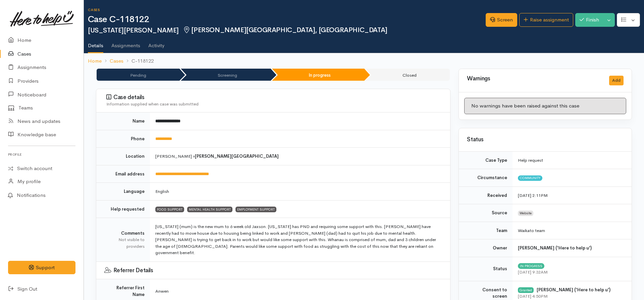 The width and height of the screenshot is (644, 300). Describe the element at coordinates (616, 81) in the screenshot. I see `button: Add` at that location.